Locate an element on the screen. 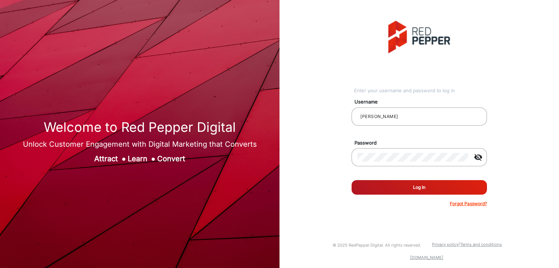  div: Attract Learn Convert is located at coordinates (140, 159).